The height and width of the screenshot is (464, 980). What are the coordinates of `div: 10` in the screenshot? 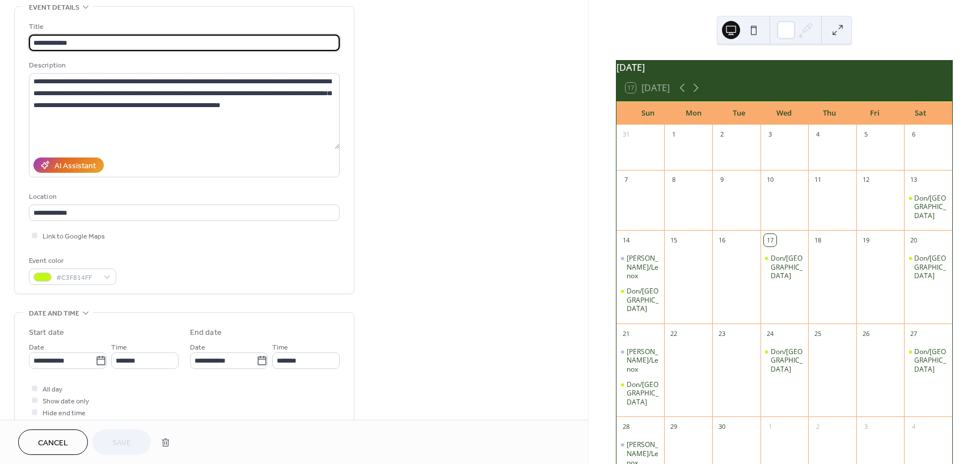 It's located at (770, 180).